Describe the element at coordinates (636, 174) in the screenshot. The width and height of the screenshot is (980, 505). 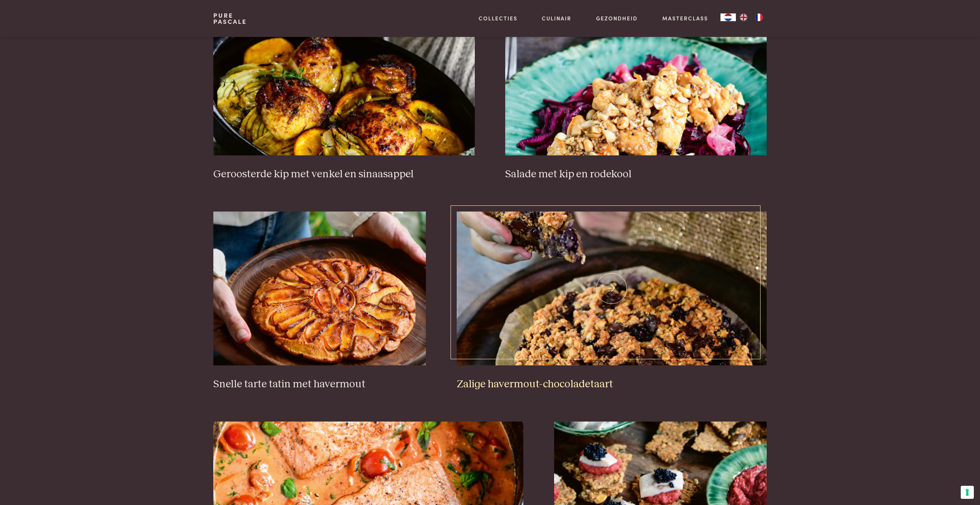
I see `h3: Salade met kip en rodekool` at that location.